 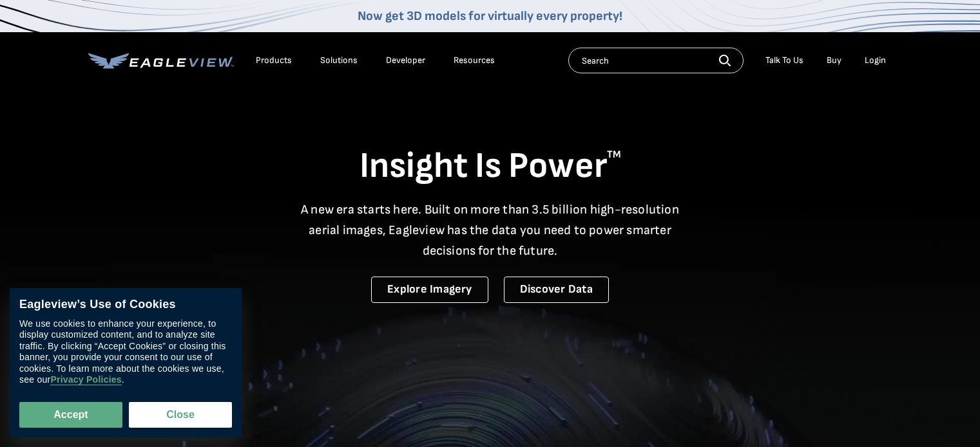 I want to click on a: Explore Imagery, so click(x=430, y=290).